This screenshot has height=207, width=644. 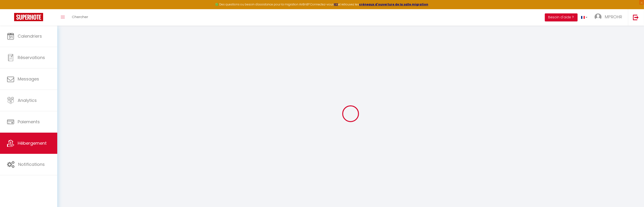 I want to click on img: Super Booking, so click(x=29, y=17).